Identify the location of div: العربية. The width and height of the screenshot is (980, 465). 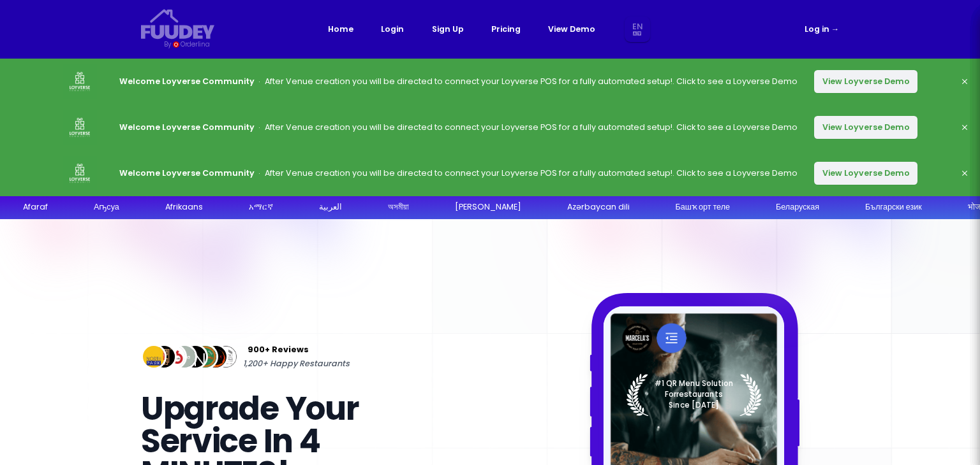
(325, 207).